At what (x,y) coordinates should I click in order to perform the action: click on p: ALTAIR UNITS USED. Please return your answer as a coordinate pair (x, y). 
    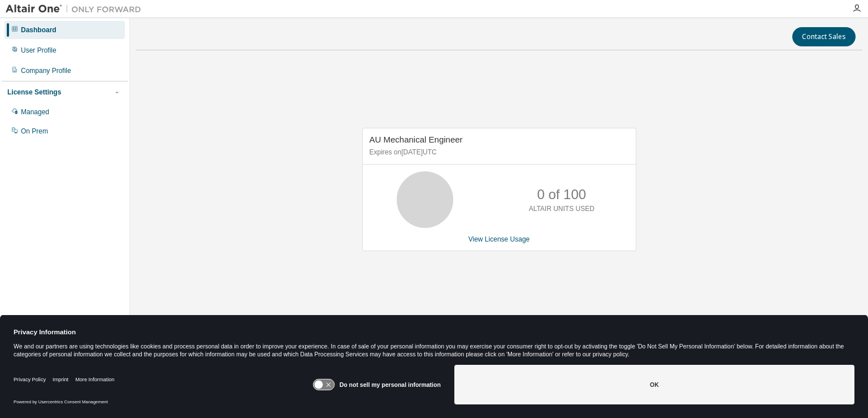
    Looking at the image, I should click on (562, 209).